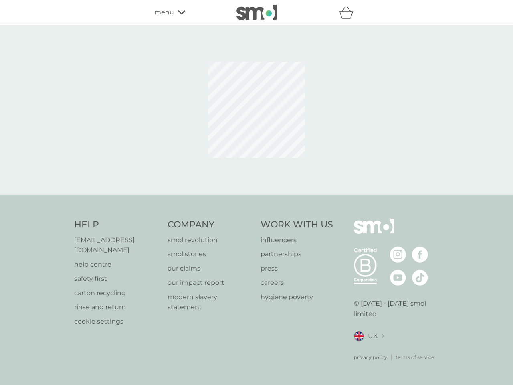 The height and width of the screenshot is (385, 513). I want to click on img: UK flag, so click(359, 336).